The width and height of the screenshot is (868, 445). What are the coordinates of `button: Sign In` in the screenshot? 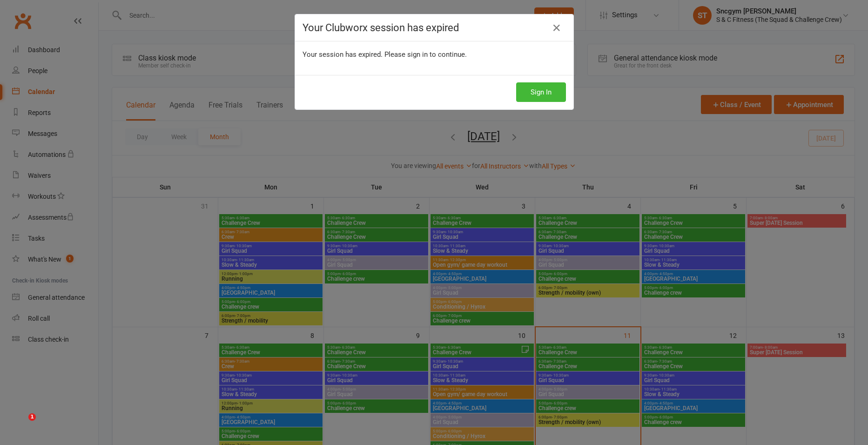 It's located at (541, 92).